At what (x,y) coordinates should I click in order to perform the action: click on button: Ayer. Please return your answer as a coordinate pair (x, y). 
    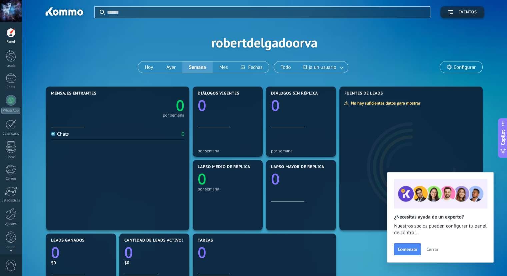
    Looking at the image, I should click on (171, 67).